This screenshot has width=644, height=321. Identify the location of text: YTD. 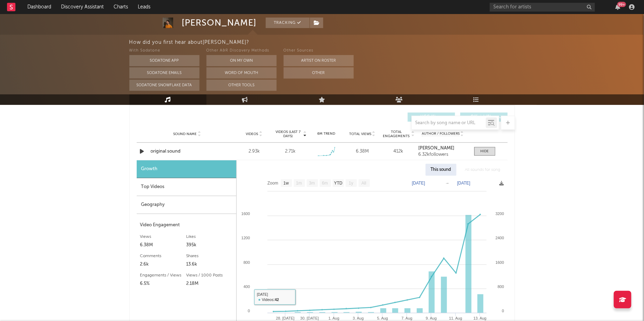
(338, 183).